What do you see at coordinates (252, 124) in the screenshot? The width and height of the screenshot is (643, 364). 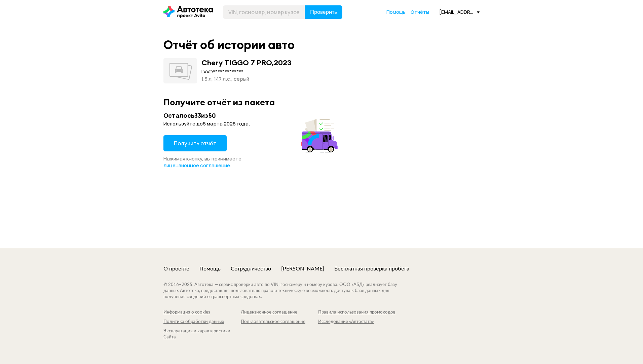 I see `div: Используйте до 5 марта 2026 года .` at bounding box center [252, 124].